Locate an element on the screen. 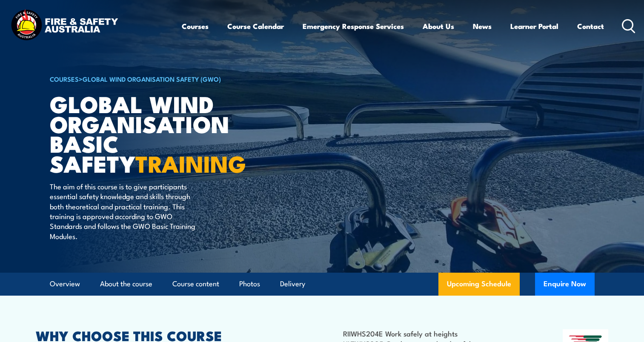  h1: Global Wind Organisation Basic Safety is located at coordinates (155, 133).